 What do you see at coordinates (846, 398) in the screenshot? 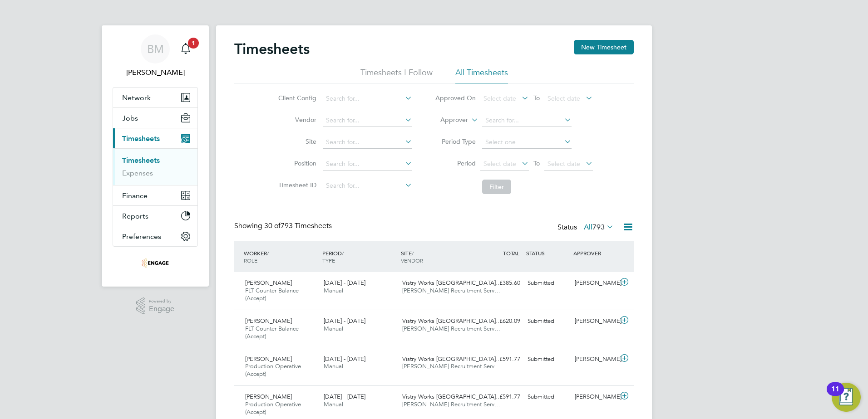
I see `button: Open Resource Center, 11 new notifications` at bounding box center [846, 398].